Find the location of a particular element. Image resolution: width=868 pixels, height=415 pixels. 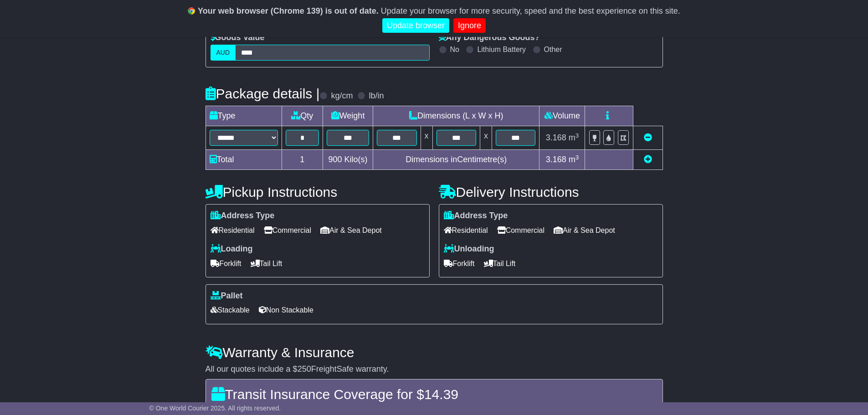

span: Update your browser for more security, speed and the best experience on this site. is located at coordinates (531, 11).